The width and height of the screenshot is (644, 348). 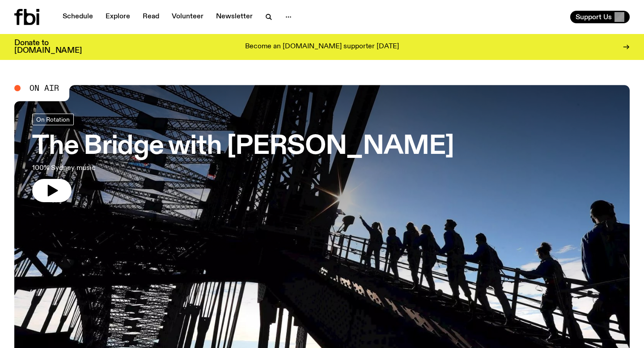 I want to click on span: On Rotation, so click(x=53, y=119).